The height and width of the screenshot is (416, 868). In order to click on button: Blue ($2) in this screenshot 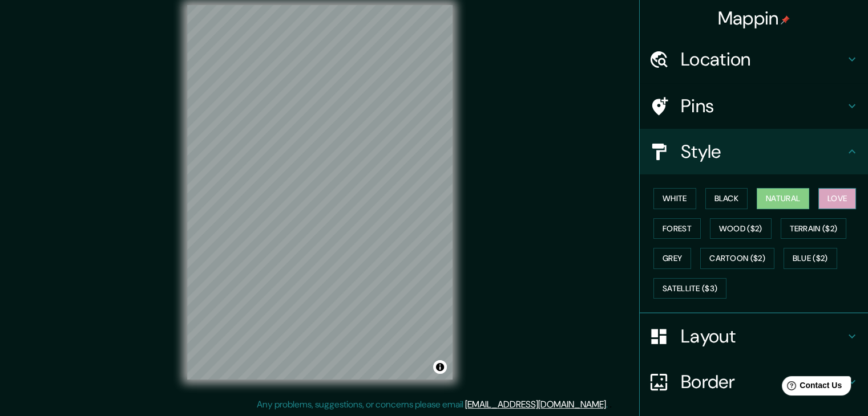, I will do `click(810, 259)`.